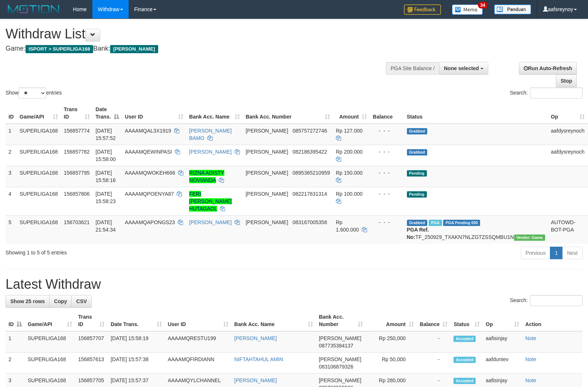  Describe the element at coordinates (462, 223) in the screenshot. I see `span: PGA Pending` at that location.